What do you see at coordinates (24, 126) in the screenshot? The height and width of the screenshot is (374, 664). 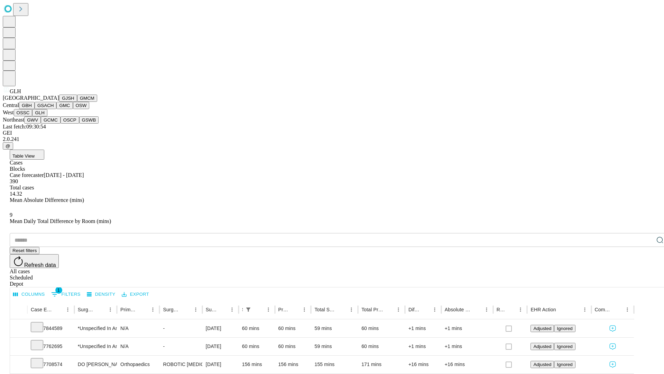 I see `span: Last fetch: 09:30:54` at bounding box center [24, 126].